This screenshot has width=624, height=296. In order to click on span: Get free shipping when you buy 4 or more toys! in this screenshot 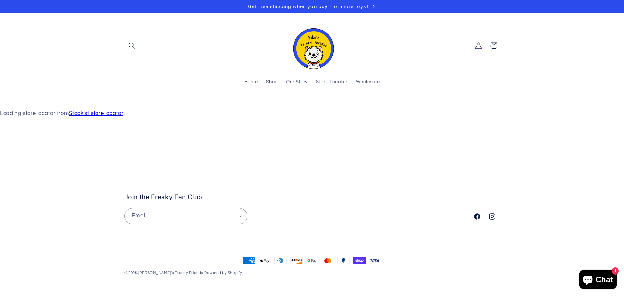, I will do `click(308, 6)`.